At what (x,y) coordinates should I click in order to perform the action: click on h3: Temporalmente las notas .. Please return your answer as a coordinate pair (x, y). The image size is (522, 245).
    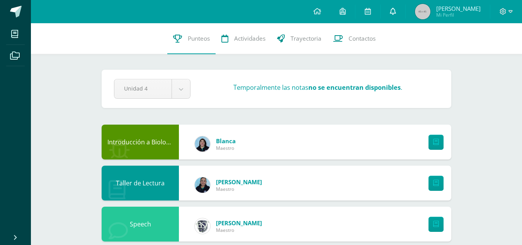
    Looking at the image, I should click on (318, 87).